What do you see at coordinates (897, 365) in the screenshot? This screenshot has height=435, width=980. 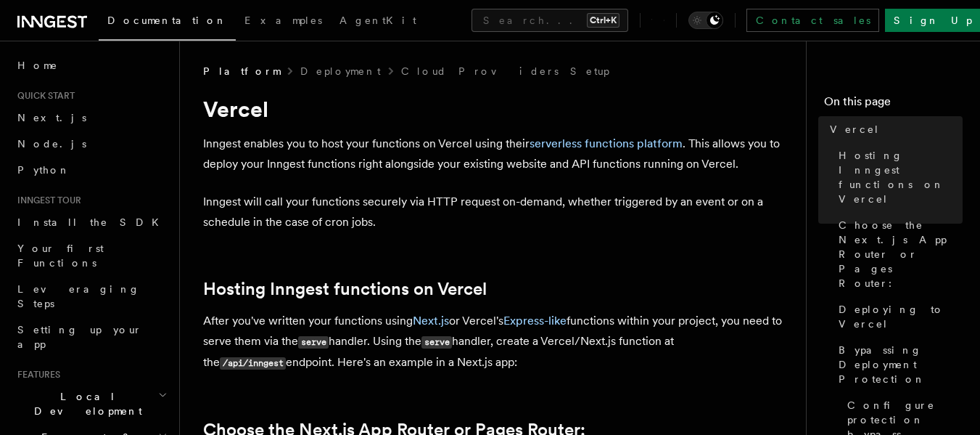 I see `a: Bypassing Deployment Protection` at bounding box center [897, 365].